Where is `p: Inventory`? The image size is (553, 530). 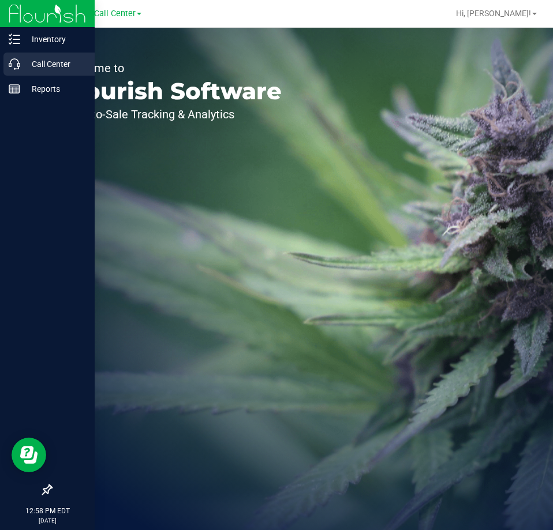 p: Inventory is located at coordinates (55, 39).